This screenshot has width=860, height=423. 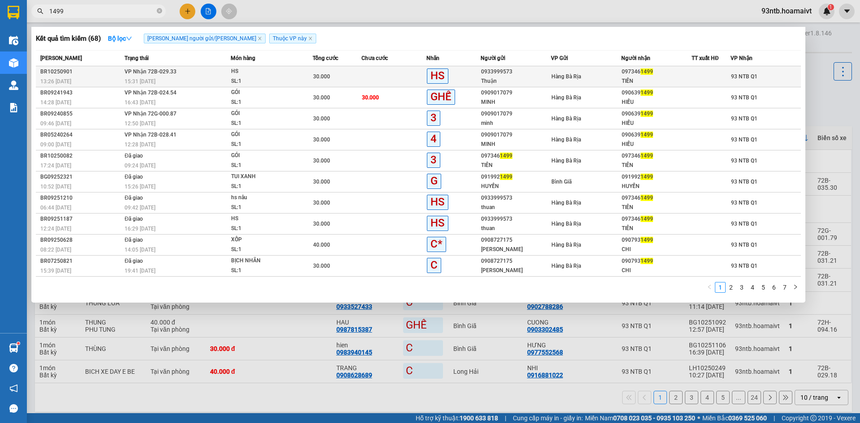 I want to click on span: VP Nhận 72G-000.87, so click(x=151, y=114).